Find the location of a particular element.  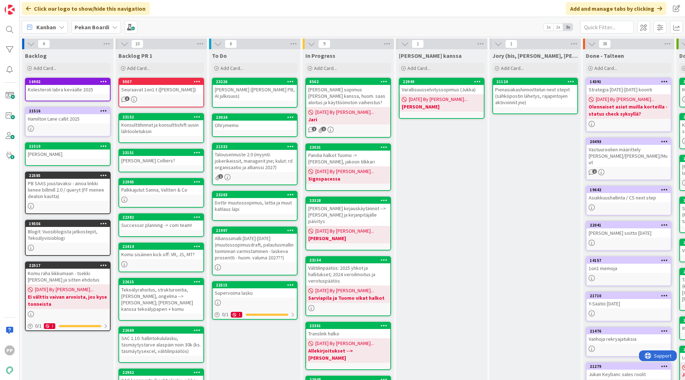

div: 22515Supervoima lasku is located at coordinates (255, 290).